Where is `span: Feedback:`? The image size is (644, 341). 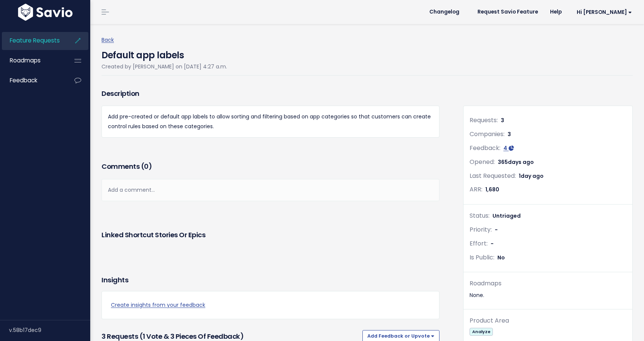
span: Feedback: is located at coordinates (485, 147).